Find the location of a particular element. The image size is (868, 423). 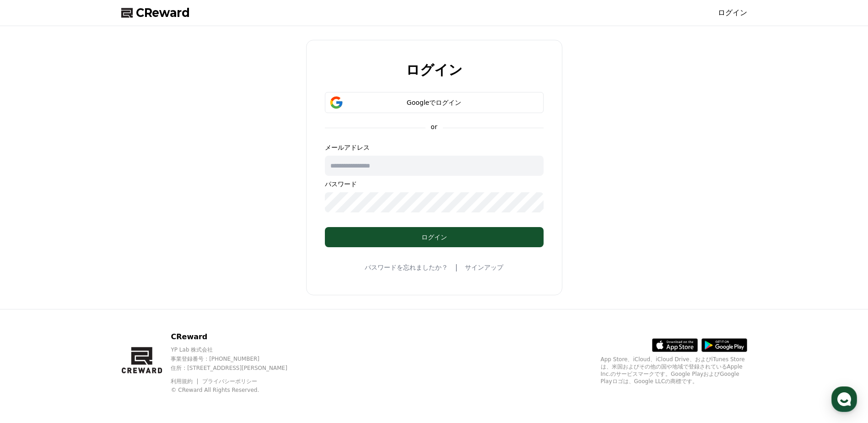

a: サインアップ is located at coordinates (484, 267).